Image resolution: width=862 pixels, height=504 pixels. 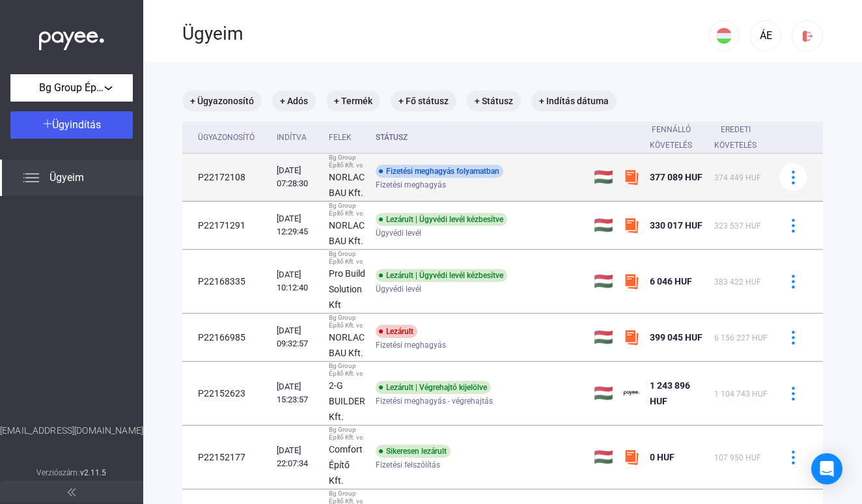 I want to click on span: 330 017 HUF, so click(x=675, y=225).